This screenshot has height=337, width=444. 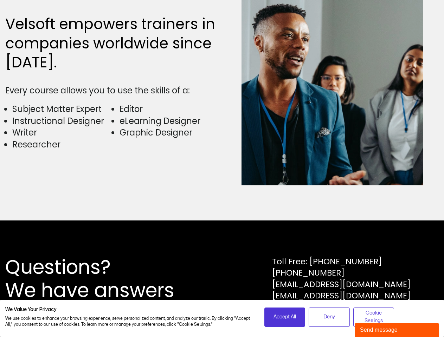 What do you see at coordinates (374, 317) in the screenshot?
I see `button: Adjust cookie preferences` at bounding box center [374, 317].